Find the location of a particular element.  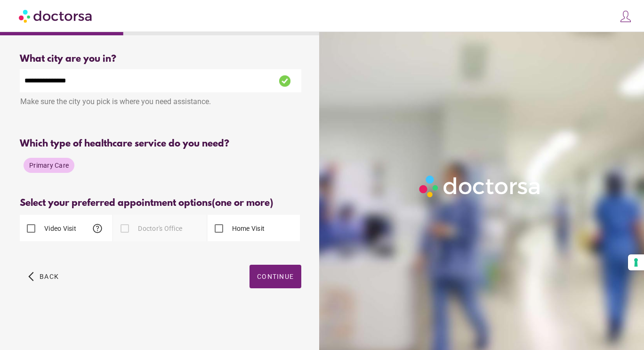

span: help is located at coordinates (98, 228).